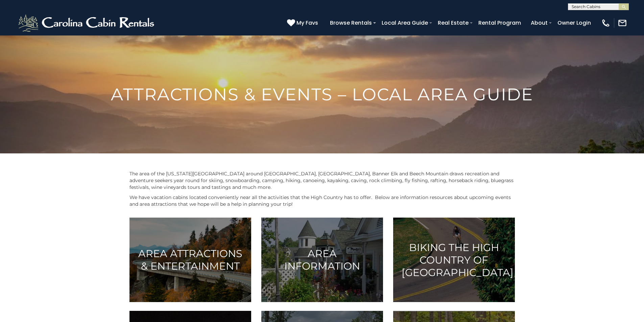 The width and height of the screenshot is (644, 322). What do you see at coordinates (622, 23) in the screenshot?
I see `img: mail-regular-white.png` at bounding box center [622, 23].